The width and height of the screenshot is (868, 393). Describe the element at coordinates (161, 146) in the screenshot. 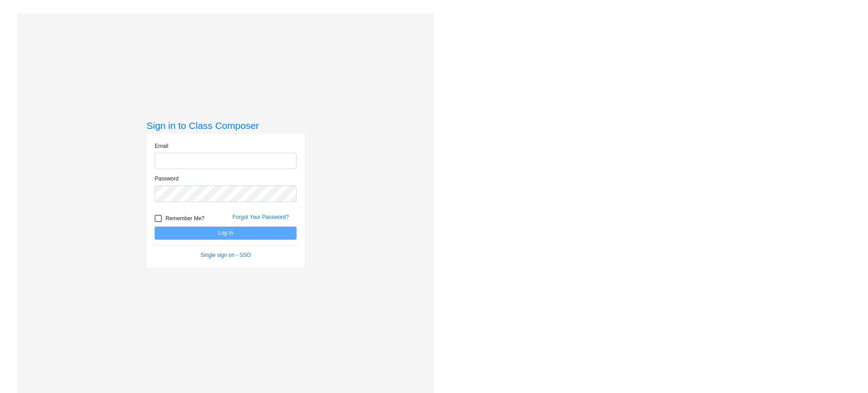

I see `label: Email` at that location.